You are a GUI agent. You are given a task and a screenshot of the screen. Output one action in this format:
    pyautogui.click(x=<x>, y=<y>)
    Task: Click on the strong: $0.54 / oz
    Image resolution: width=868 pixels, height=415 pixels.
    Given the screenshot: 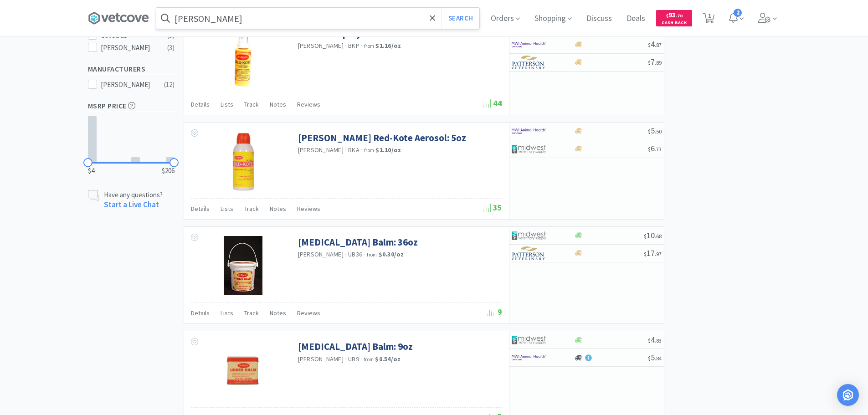 What is the action you would take?
    pyautogui.click(x=388, y=359)
    